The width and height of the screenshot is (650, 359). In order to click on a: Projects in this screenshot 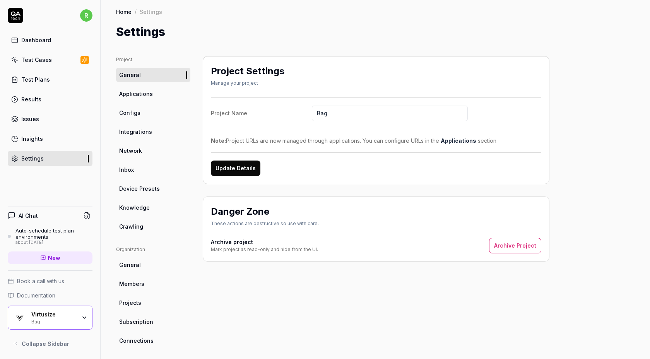, I will do `click(153, 303)`.